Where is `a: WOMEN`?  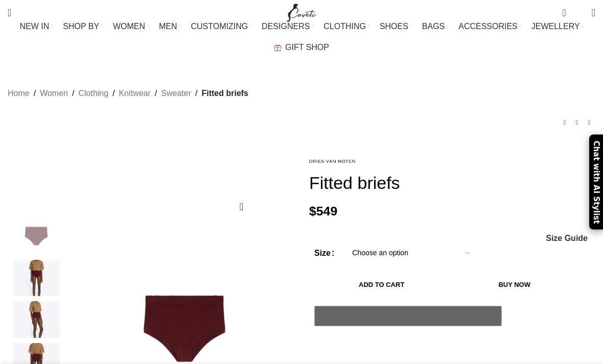
a: WOMEN is located at coordinates (131, 26).